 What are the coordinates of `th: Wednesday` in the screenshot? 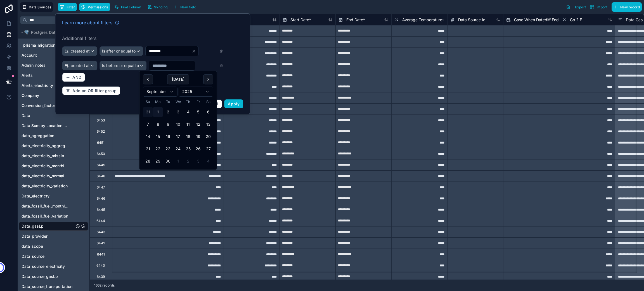 It's located at (178, 101).